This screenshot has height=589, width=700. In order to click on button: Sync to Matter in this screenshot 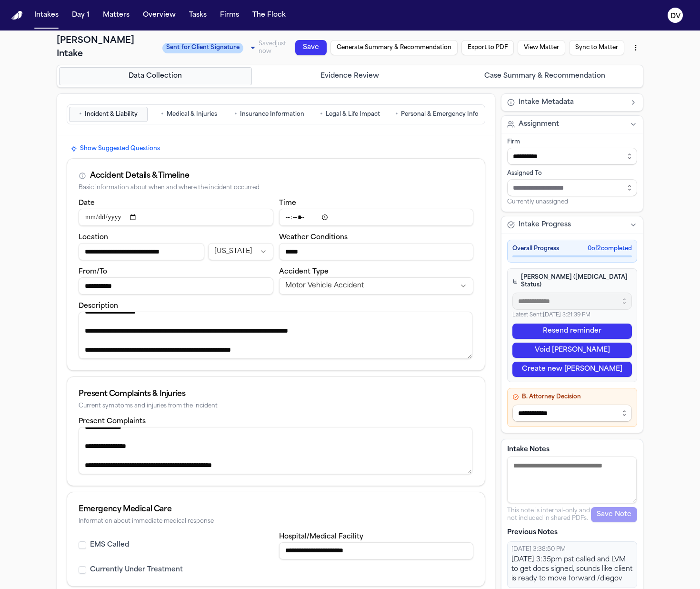, I will do `click(597, 47)`.